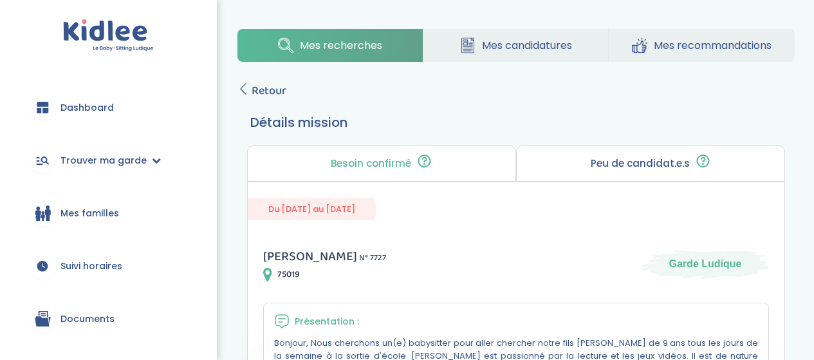 This screenshot has height=360, width=814. Describe the element at coordinates (108, 213) in the screenshot. I see `a: Mes familles` at that location.